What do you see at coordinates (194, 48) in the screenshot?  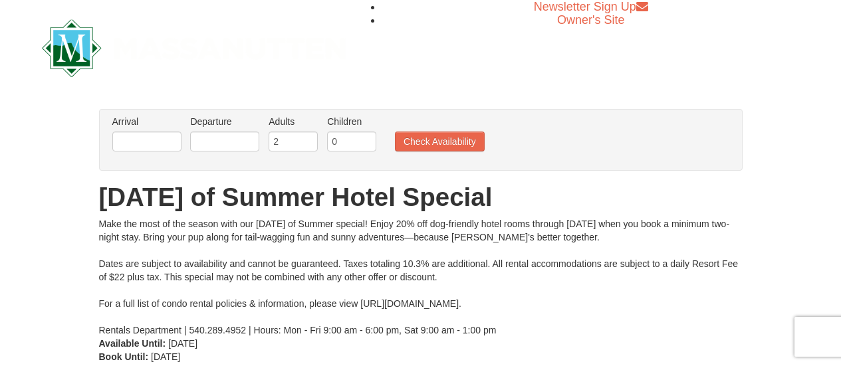 I see `img: Massanutten Resort Logo` at bounding box center [194, 48].